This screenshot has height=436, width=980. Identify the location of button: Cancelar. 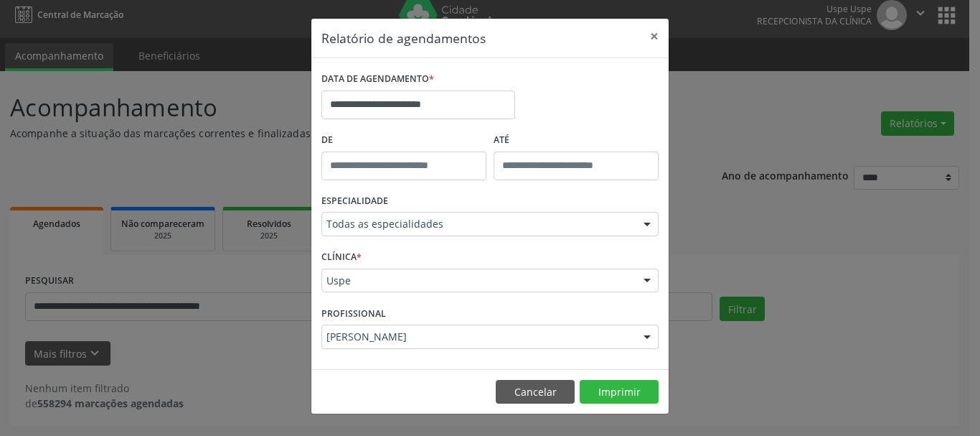
(535, 392).